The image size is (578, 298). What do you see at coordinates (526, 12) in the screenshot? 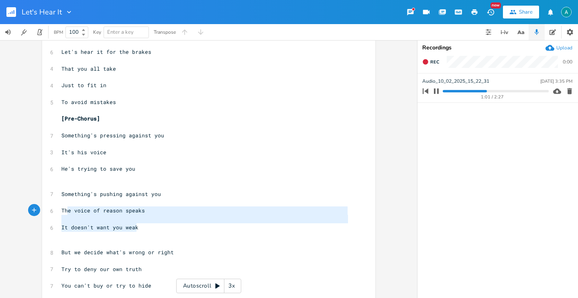
I see `div: Share` at bounding box center [526, 12].